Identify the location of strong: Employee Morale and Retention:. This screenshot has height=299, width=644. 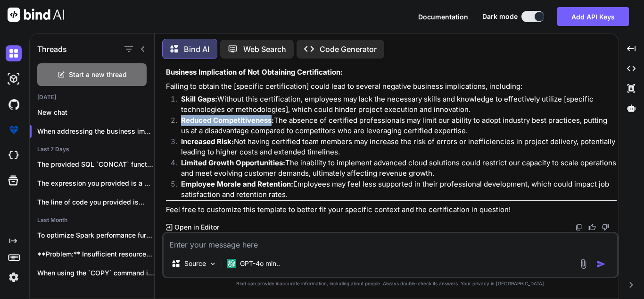
(237, 184).